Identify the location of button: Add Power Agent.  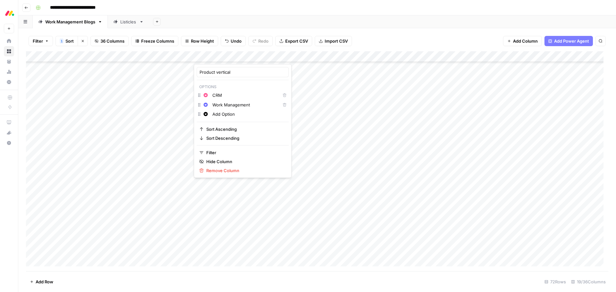
(568, 41).